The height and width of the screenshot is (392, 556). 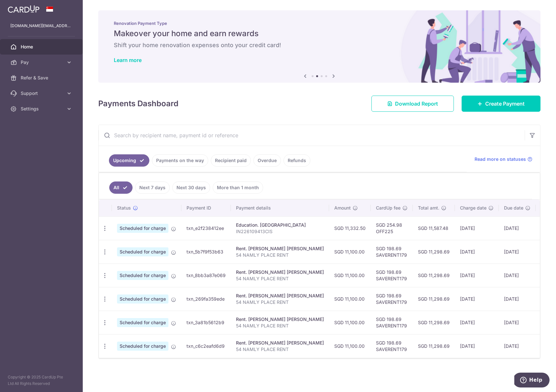 I want to click on h4: Payments Dashboard, so click(x=139, y=104).